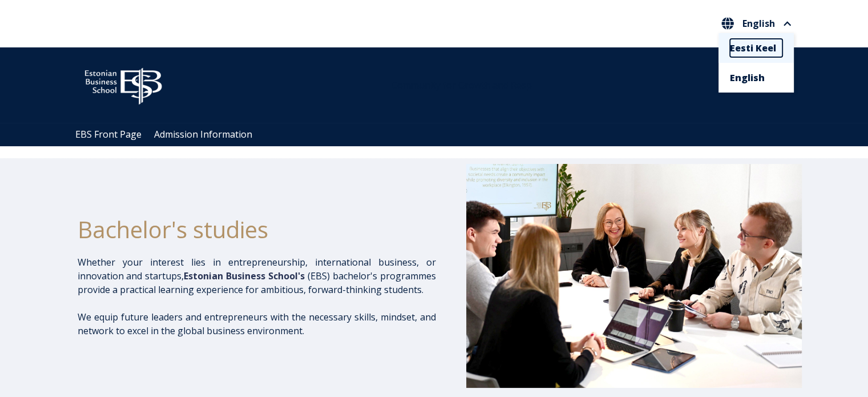 This screenshot has height=397, width=868. Describe the element at coordinates (756, 48) in the screenshot. I see `a: Eesti Keel` at that location.